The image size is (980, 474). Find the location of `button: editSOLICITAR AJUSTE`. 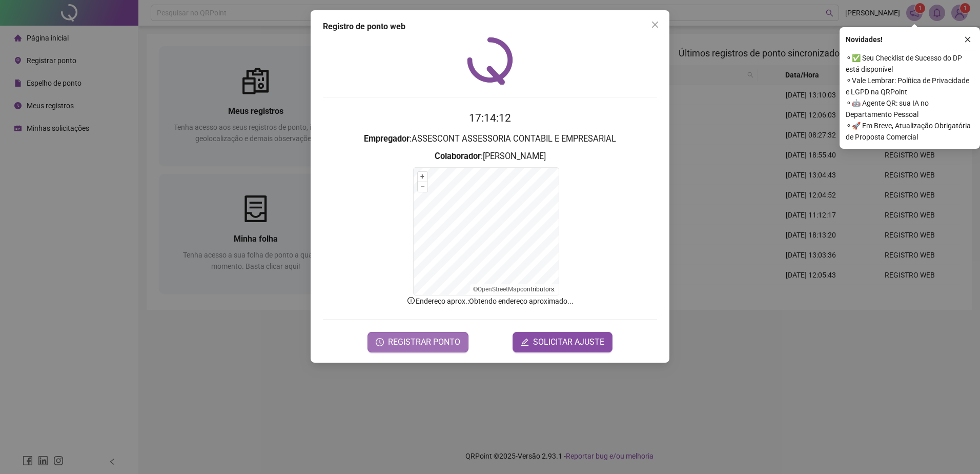

button: editSOLICITAR AJUSTE is located at coordinates (562, 342).